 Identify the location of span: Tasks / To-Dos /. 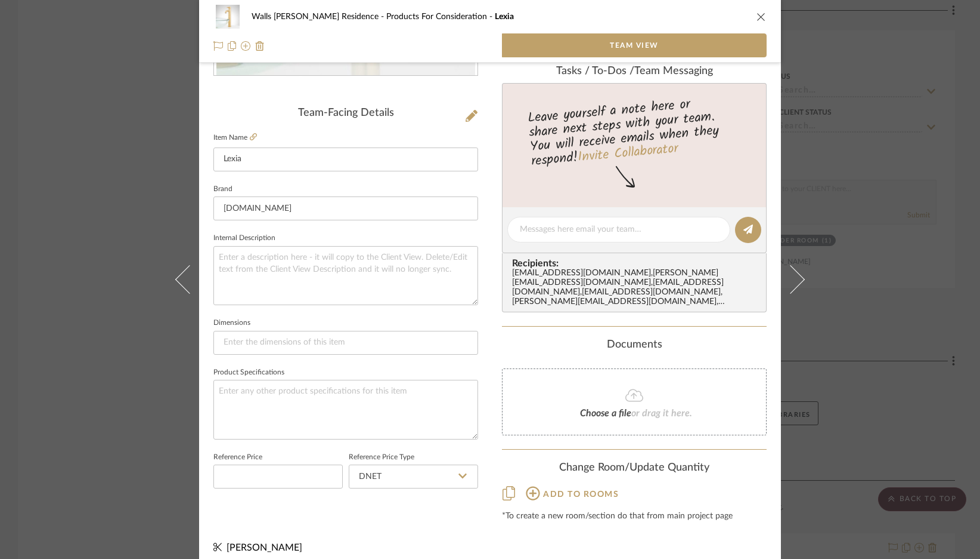
(596, 71).